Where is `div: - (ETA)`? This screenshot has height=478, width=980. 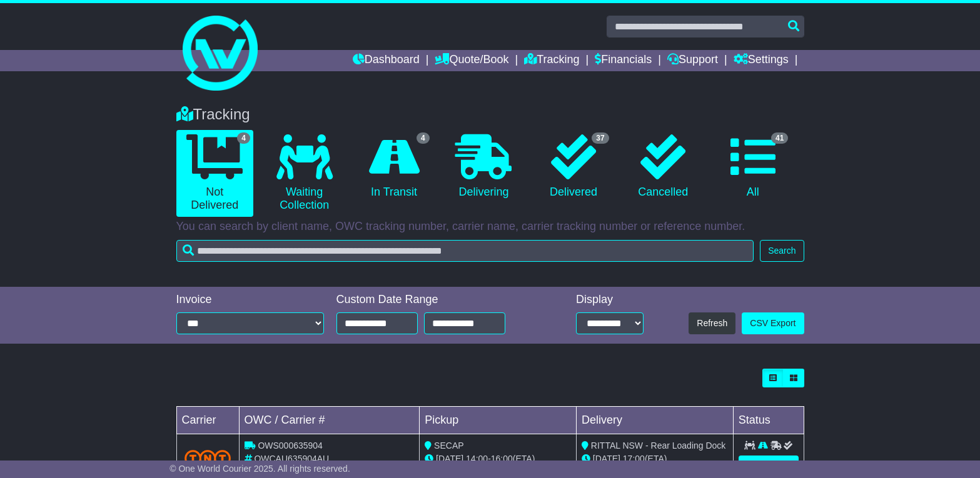 div: - (ETA) is located at coordinates (497, 459).